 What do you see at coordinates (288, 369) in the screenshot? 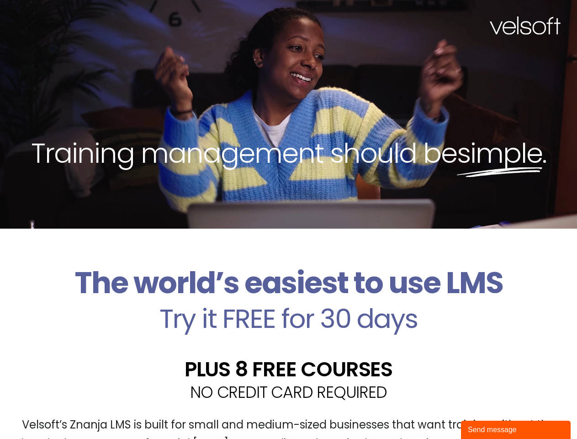
I see `h2: PLUS 8 FREE COURSES` at bounding box center [288, 369].